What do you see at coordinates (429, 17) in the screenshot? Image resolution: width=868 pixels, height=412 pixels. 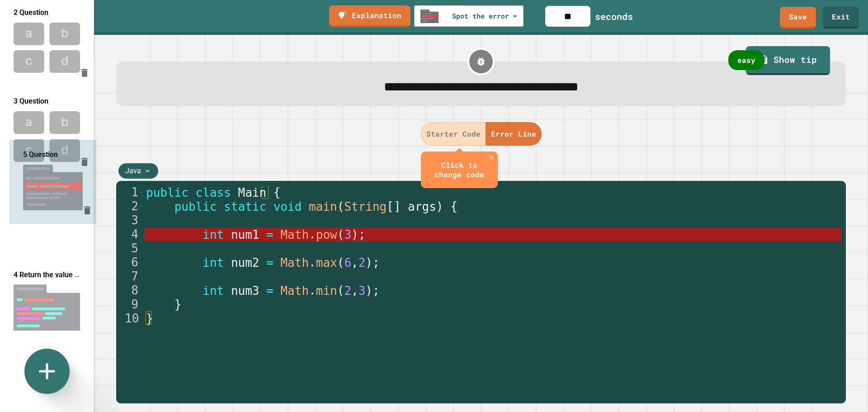 I see `img: ide-error-thumbnail.png` at bounding box center [429, 17].